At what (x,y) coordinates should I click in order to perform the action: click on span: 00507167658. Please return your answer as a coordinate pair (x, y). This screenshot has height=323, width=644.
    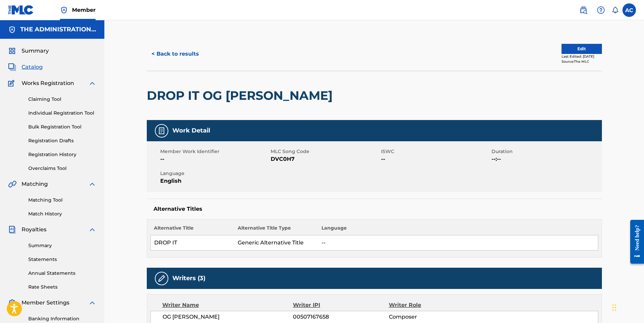
    Looking at the image, I should click on (341, 317).